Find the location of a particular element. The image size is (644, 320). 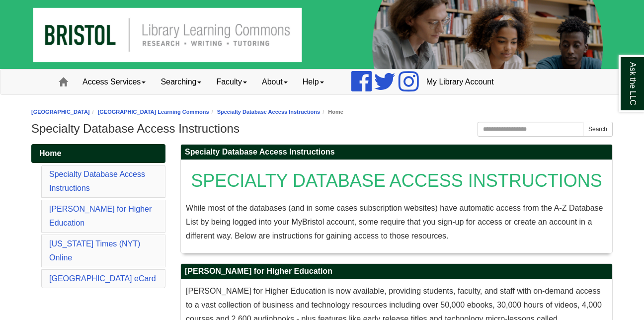

a: Searching is located at coordinates (181, 82).